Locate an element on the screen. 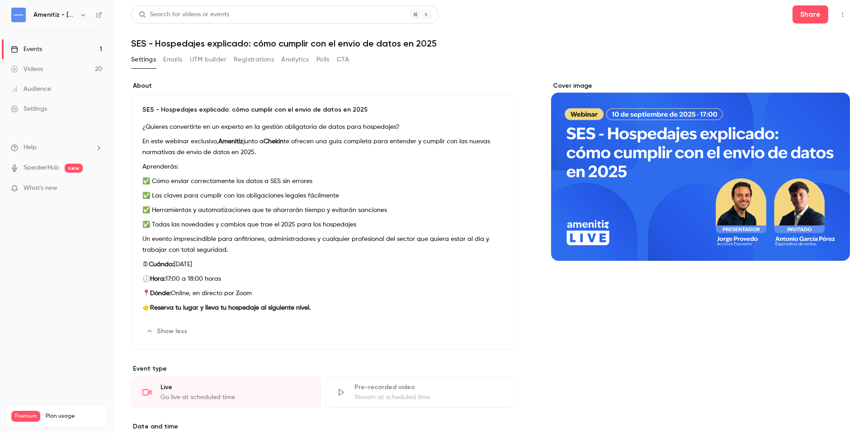 The image size is (868, 433). span: Help is located at coordinates (30, 147).